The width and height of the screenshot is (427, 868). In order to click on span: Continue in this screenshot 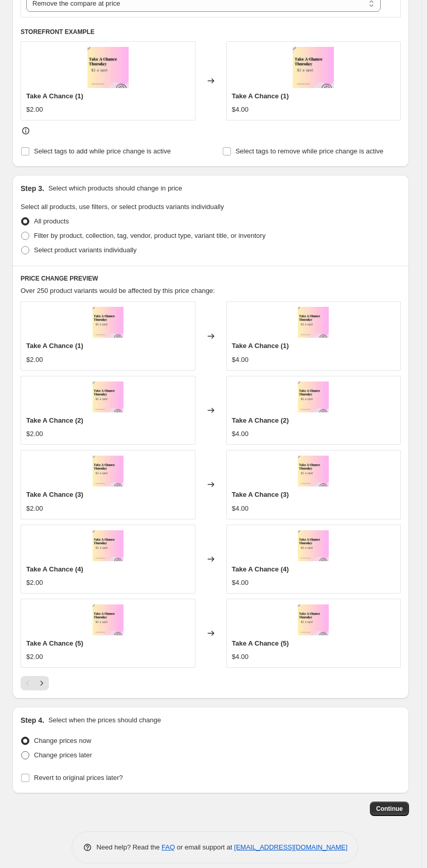, I will do `click(390, 808)`.